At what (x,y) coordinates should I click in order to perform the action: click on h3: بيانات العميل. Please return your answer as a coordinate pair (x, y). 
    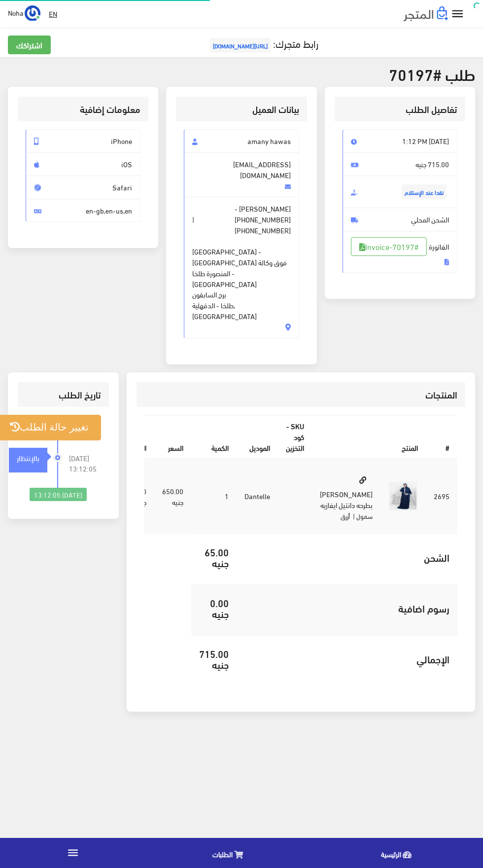
    Looking at the image, I should click on (242, 109).